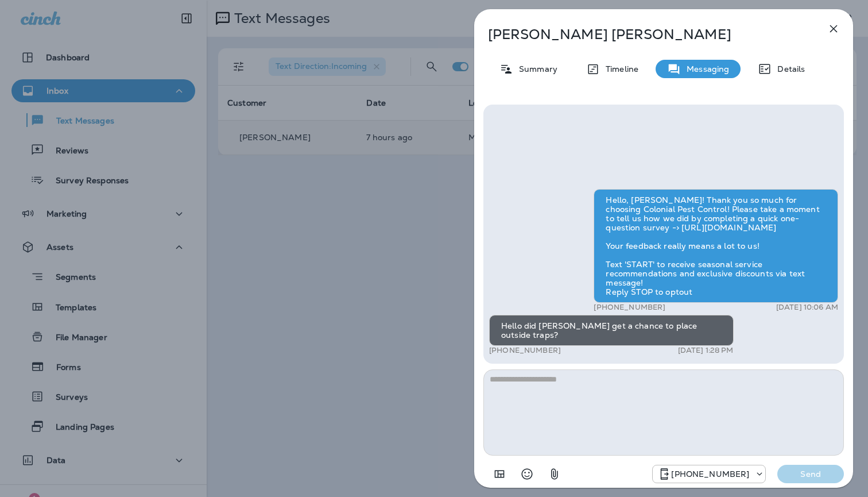 The height and width of the screenshot is (497, 868). Describe the element at coordinates (500, 474) in the screenshot. I see `button: Add in a premade template` at that location.